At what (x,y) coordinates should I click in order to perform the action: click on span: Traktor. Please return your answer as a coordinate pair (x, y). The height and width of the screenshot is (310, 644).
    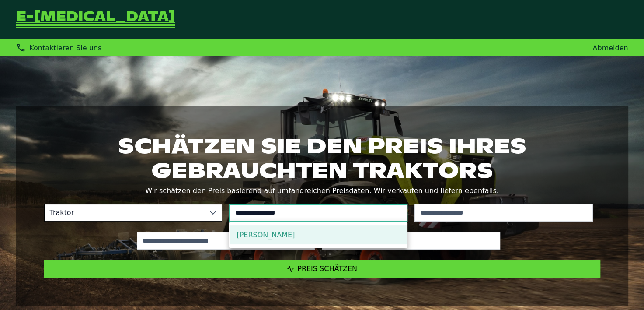
    Looking at the image, I should click on (125, 213).